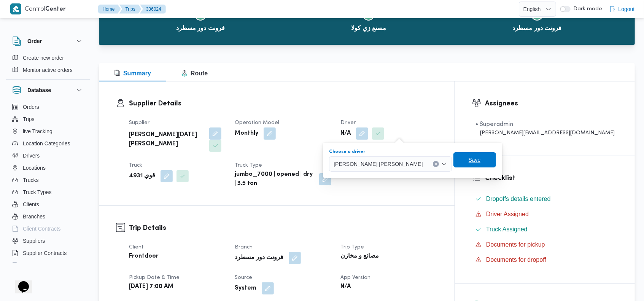 The image size is (644, 301). Describe the element at coordinates (132, 73) in the screenshot. I see `span: Summary` at that location.